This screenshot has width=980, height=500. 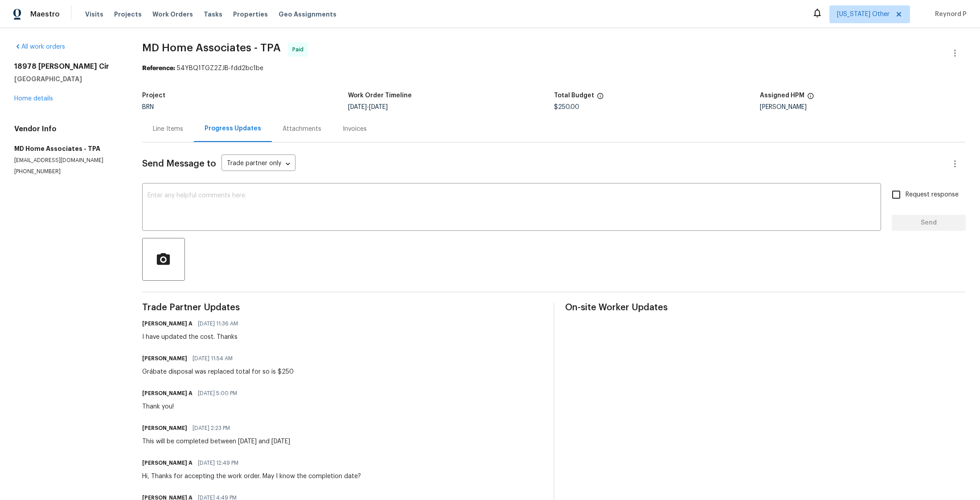 What do you see at coordinates (380, 95) in the screenshot?
I see `h5: Work Order Timeline` at bounding box center [380, 95].